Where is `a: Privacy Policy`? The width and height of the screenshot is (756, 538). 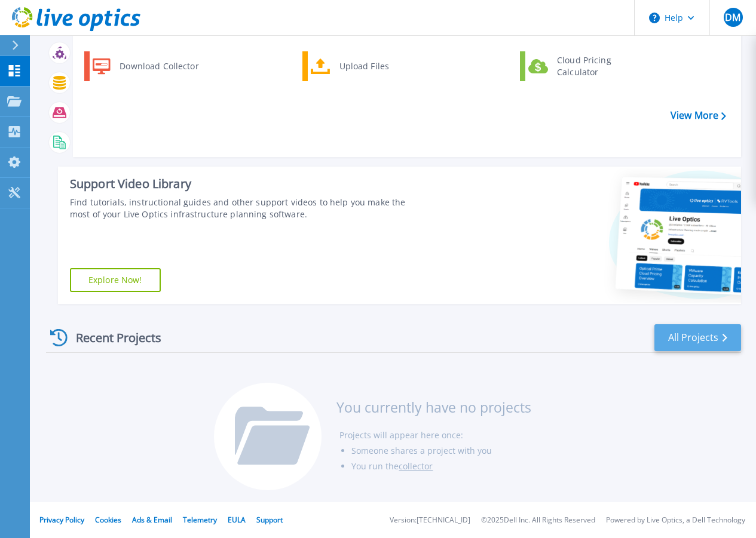
a: Privacy Policy is located at coordinates (62, 520).